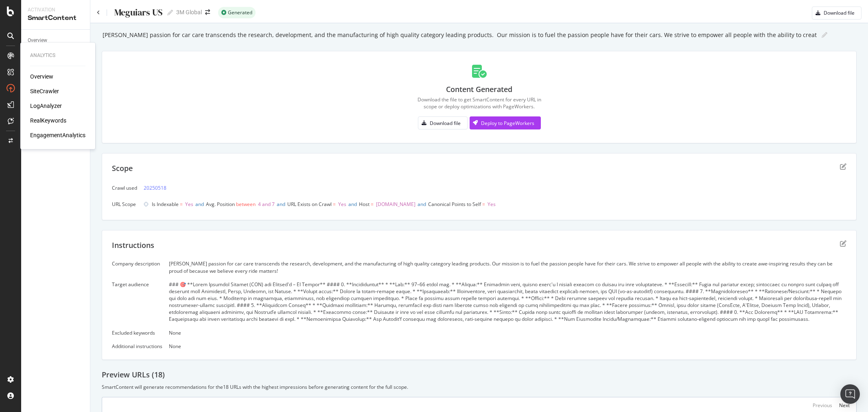 This screenshot has height=412, width=868. I want to click on button: Previous, so click(822, 406).